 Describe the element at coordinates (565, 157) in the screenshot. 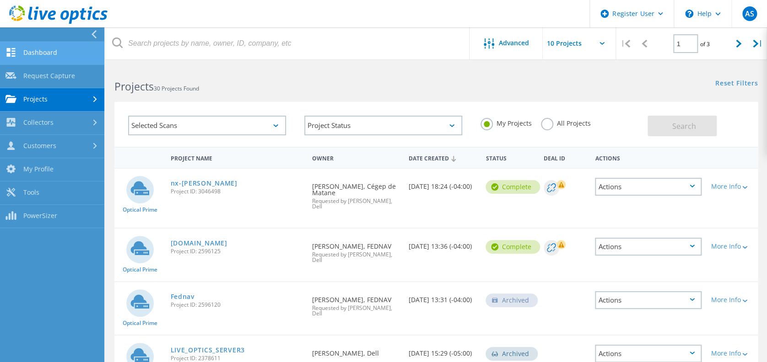

I see `div: Deal Id` at that location.